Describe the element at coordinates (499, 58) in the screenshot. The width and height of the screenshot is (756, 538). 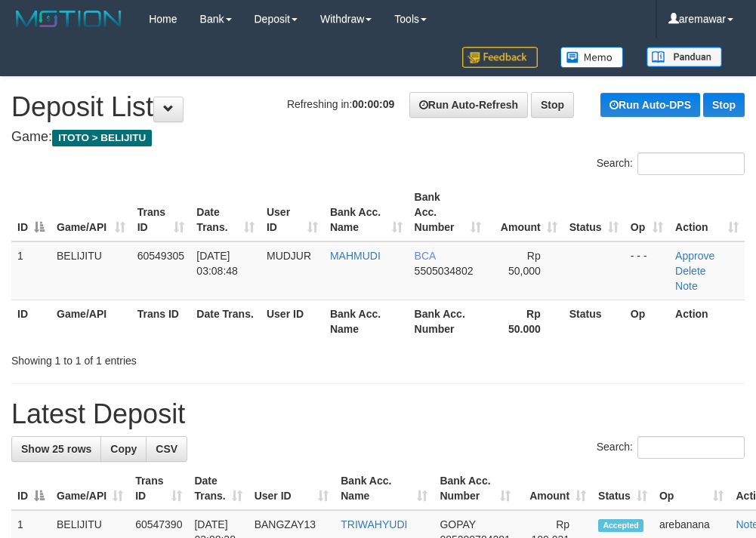
I see `img: Feedback.jpg` at that location.